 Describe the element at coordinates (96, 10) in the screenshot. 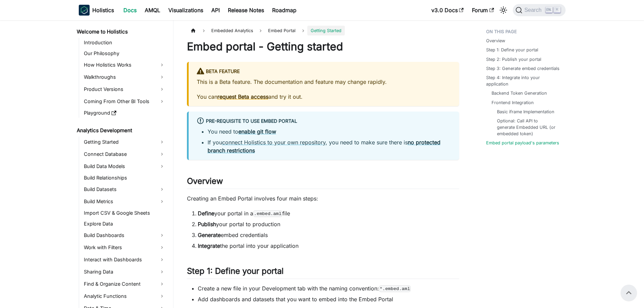

I see `a: HolisticsHolistics` at that location.